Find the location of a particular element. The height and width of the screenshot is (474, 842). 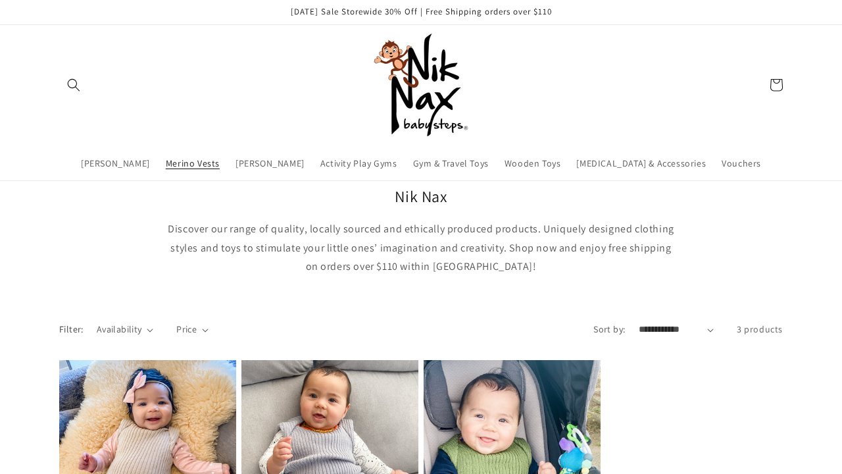

a: Wooden Toys is located at coordinates (533, 163).